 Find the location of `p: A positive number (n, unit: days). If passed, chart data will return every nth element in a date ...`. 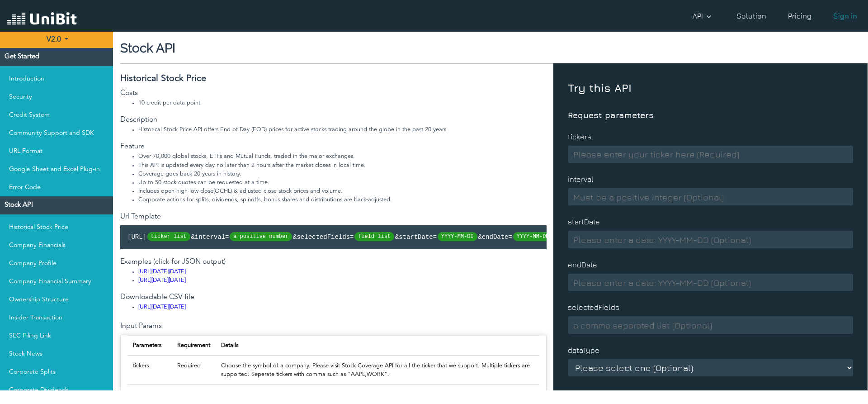

p: A positive number (n, unit: days). If passed, chart data will return every nth element in a date ... is located at coordinates (378, 394).